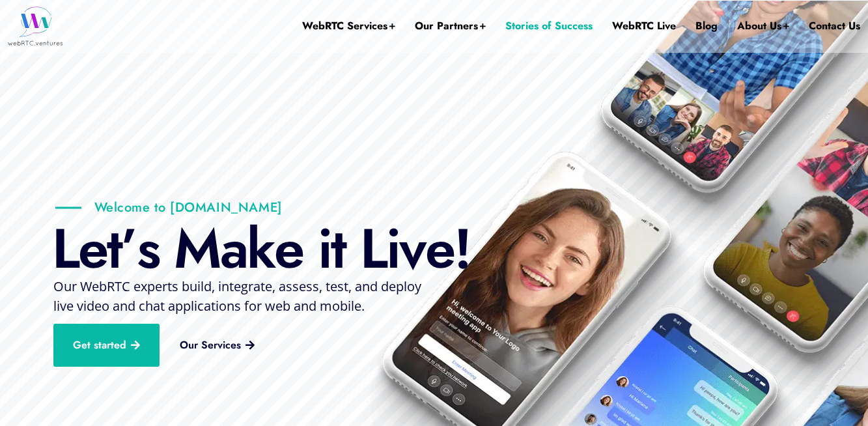  Describe the element at coordinates (217, 345) in the screenshot. I see `a: Our Services` at that location.